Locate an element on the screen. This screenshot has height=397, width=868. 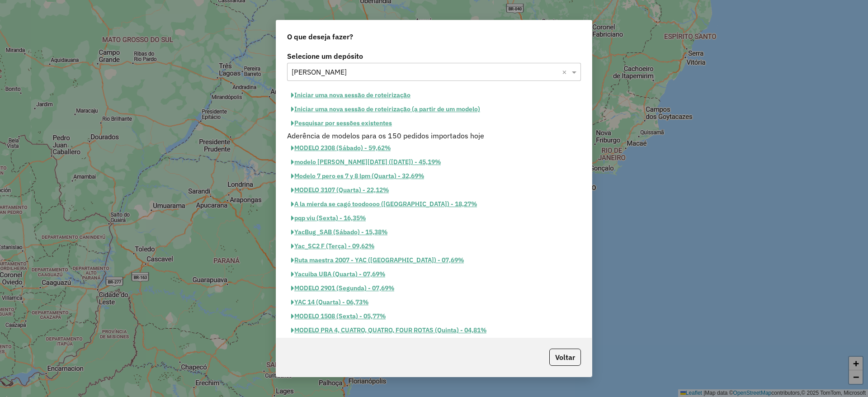
div: Aderência de modelos para os 150 pedidos importados hoje is located at coordinates (434, 136).